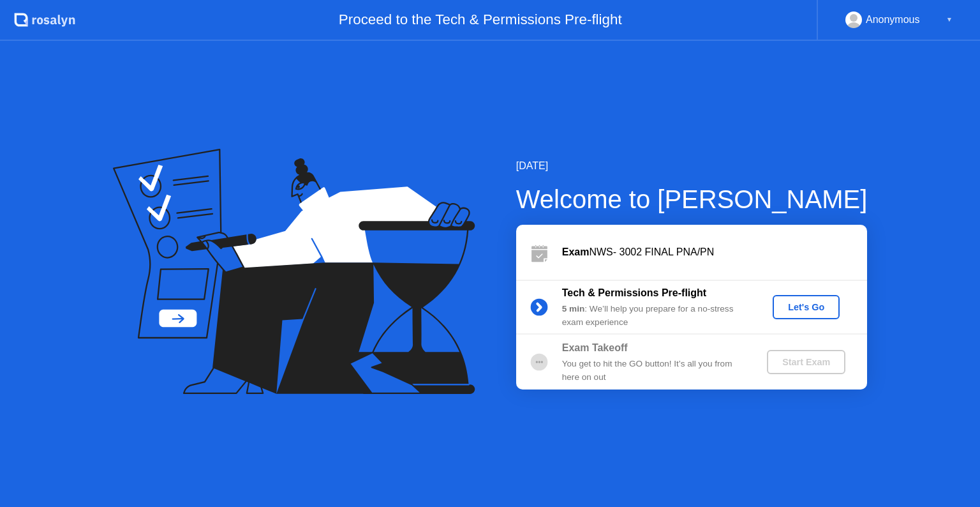 This screenshot has width=980, height=507. I want to click on b: 5 min, so click(574, 309).